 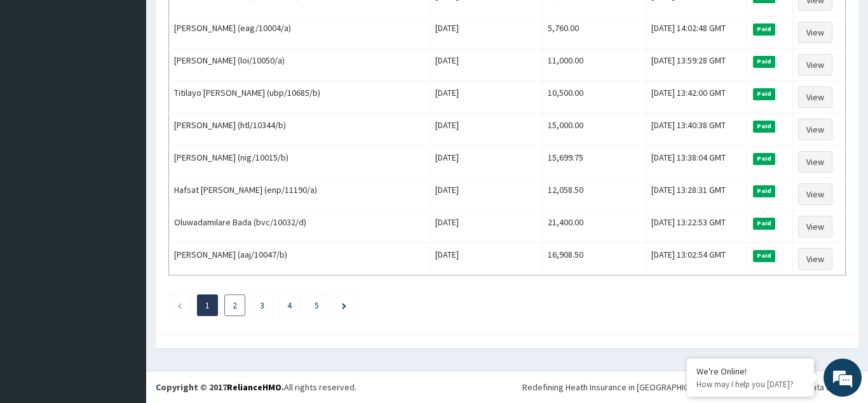 What do you see at coordinates (207, 305) in the screenshot?
I see `a: Page 1 is your current page` at bounding box center [207, 305].